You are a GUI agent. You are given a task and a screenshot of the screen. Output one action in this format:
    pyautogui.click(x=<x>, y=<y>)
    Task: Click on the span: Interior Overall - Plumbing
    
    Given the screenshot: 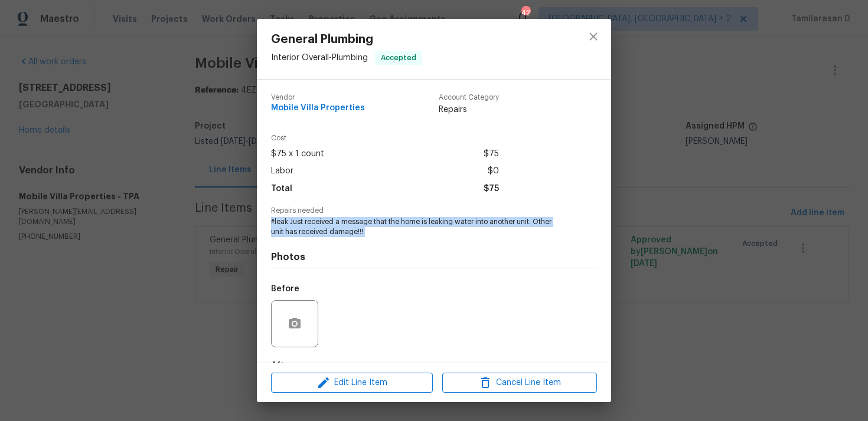 What is the action you would take?
    pyautogui.click(x=319, y=58)
    